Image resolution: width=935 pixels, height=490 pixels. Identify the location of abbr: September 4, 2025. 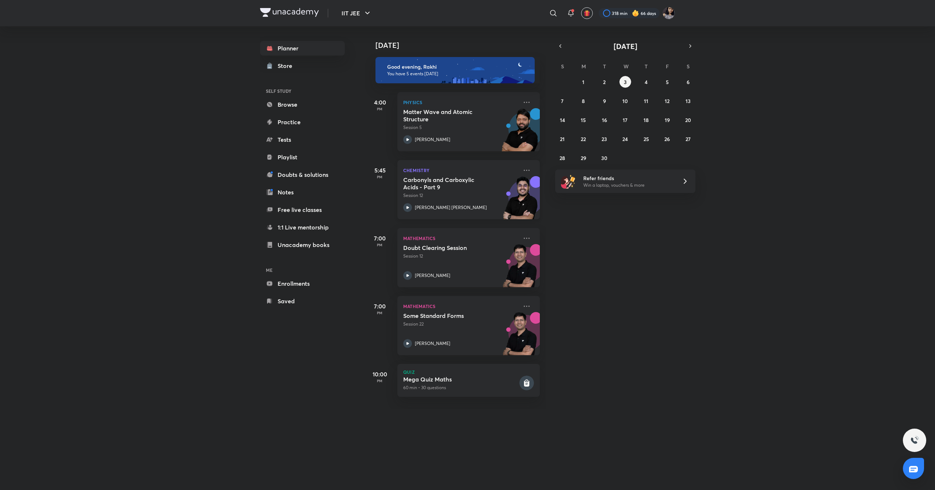
(646, 82).